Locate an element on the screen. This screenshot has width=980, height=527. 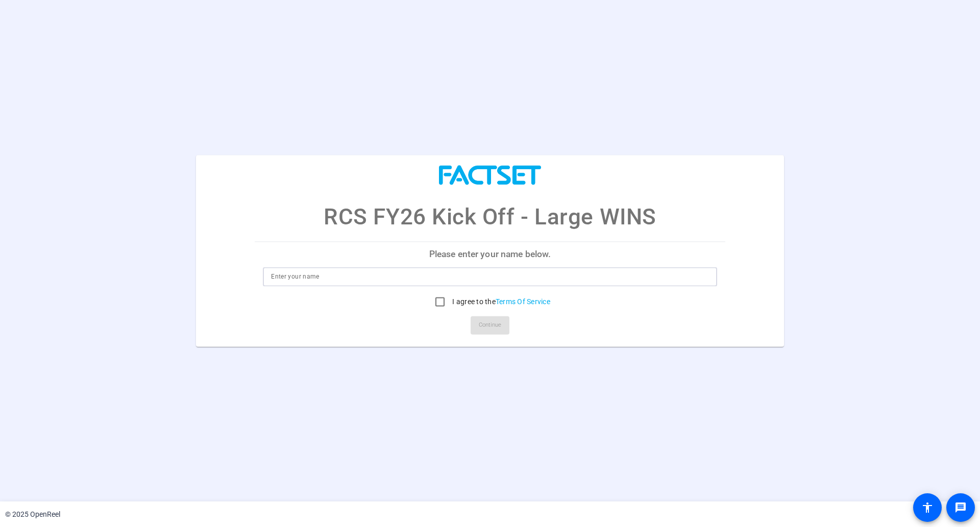
p: RCS FY26 Kick Off - Large WINS is located at coordinates (490, 217).